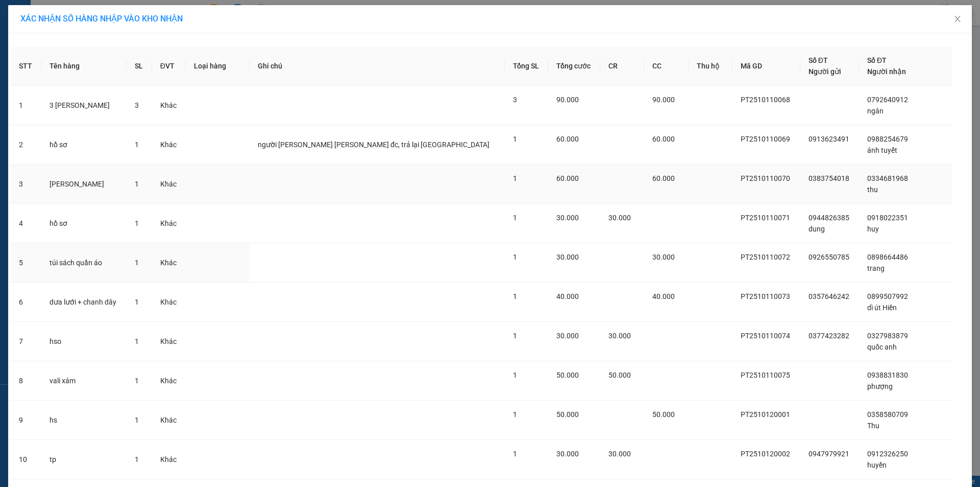  What do you see at coordinates (26, 223) in the screenshot?
I see `td: 4` at bounding box center [26, 223].